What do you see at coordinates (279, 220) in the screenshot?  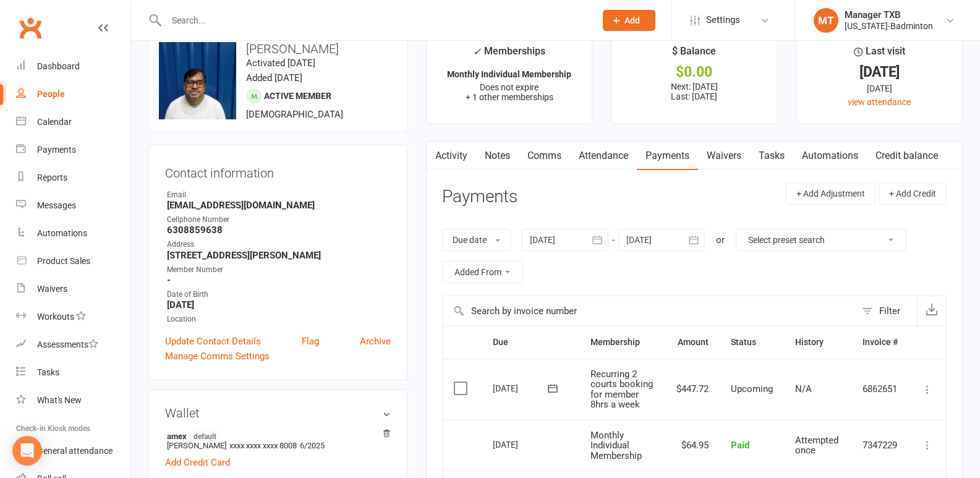 I see `div: Cellphone Number` at bounding box center [279, 220].